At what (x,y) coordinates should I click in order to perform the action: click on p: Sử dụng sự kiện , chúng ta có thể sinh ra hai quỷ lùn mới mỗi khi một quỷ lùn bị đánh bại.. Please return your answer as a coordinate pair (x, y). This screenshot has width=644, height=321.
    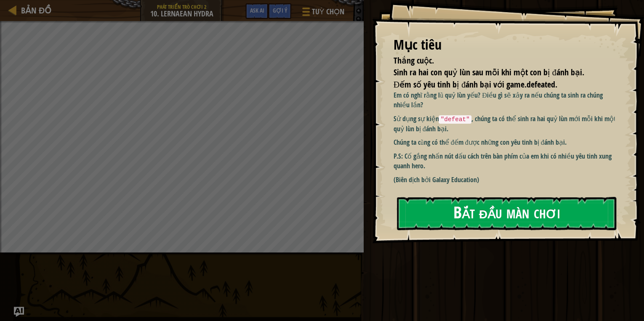
    Looking at the image, I should click on (506, 124).